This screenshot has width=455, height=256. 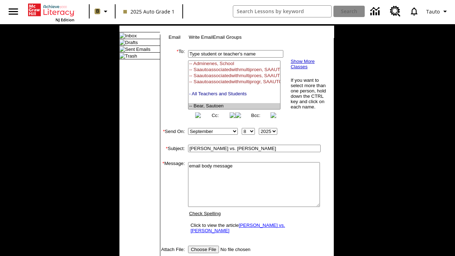 I want to click on a: Show More Classes, so click(x=302, y=64).